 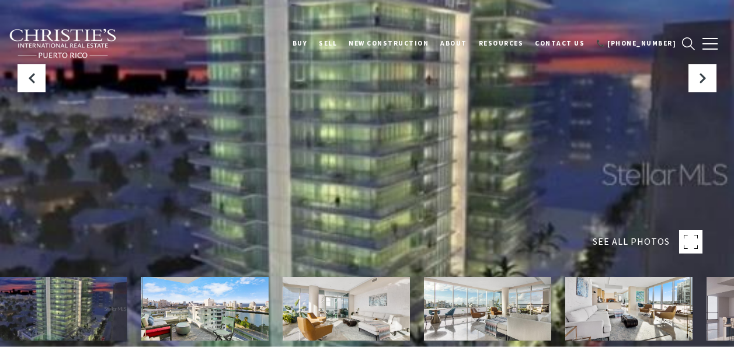 What do you see at coordinates (388, 43) in the screenshot?
I see `span: New Construction` at bounding box center [388, 43].